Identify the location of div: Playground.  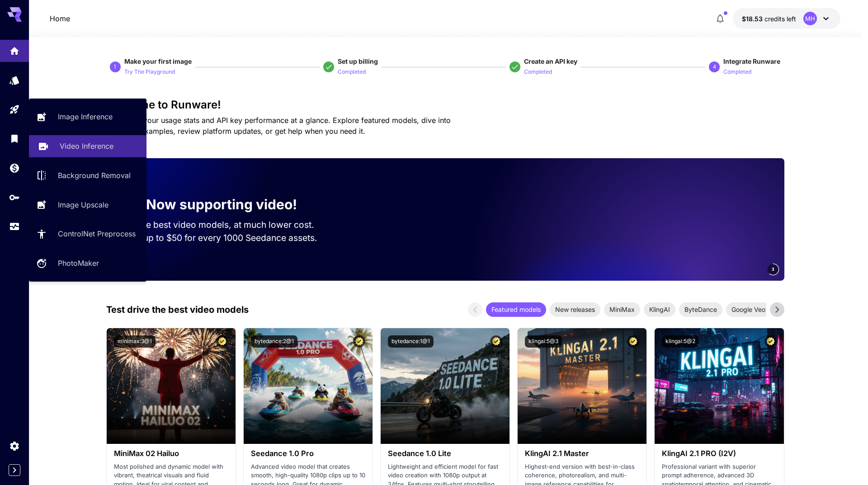
(14, 109).